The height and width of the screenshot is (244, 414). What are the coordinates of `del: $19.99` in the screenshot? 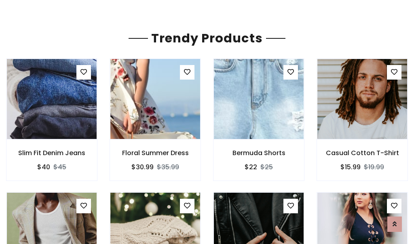 It's located at (374, 167).